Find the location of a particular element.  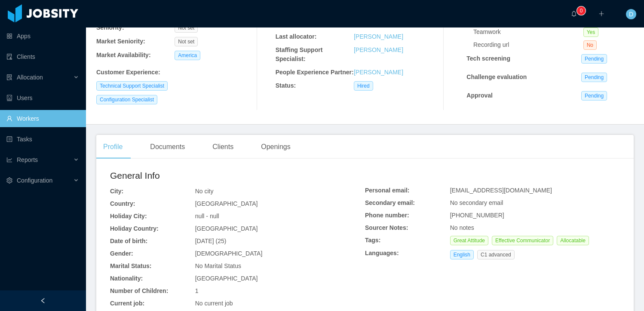

b: Marital Status: is located at coordinates (131, 266).